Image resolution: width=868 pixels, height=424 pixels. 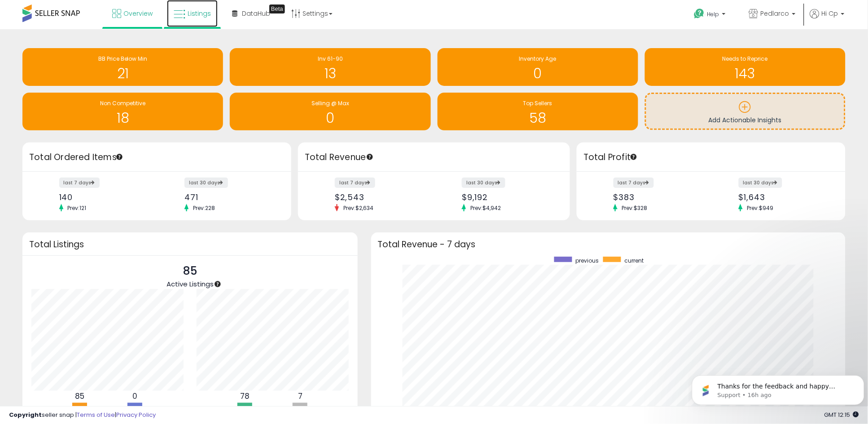 I want to click on h1: 21, so click(x=123, y=73).